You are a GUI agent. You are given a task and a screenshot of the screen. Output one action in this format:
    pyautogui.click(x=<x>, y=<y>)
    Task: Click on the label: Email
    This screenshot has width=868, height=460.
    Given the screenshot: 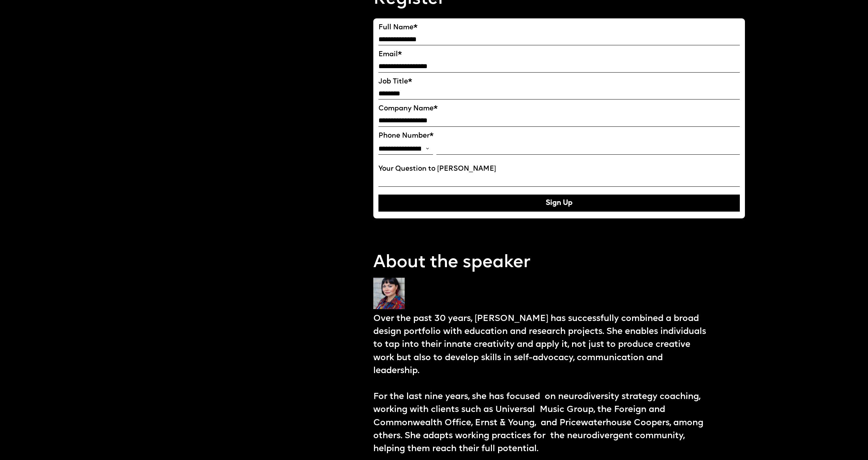 What is the action you would take?
    pyautogui.click(x=559, y=55)
    